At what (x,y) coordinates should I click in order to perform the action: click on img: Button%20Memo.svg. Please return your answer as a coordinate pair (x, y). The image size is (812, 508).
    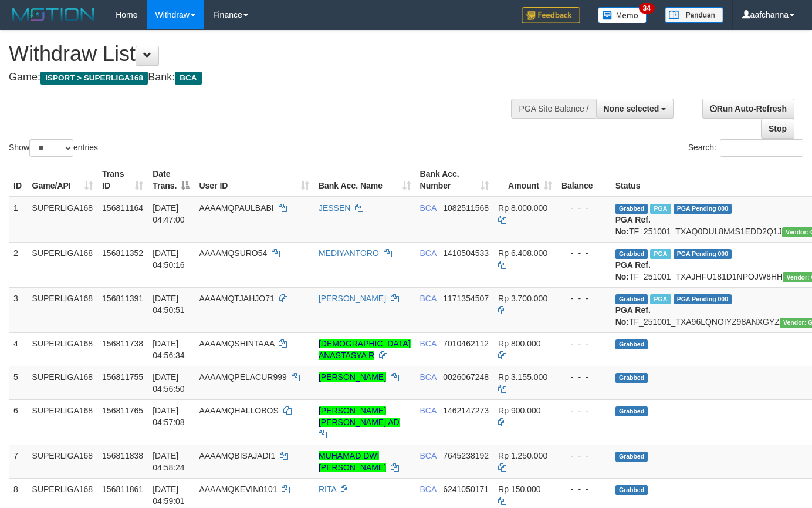
    Looking at the image, I should click on (622, 15).